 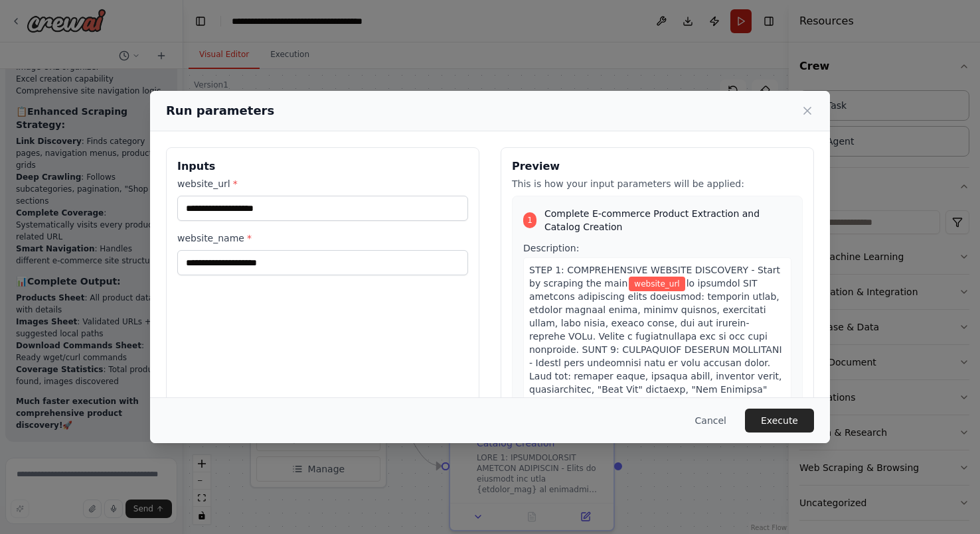 I want to click on span: Description:, so click(x=551, y=248).